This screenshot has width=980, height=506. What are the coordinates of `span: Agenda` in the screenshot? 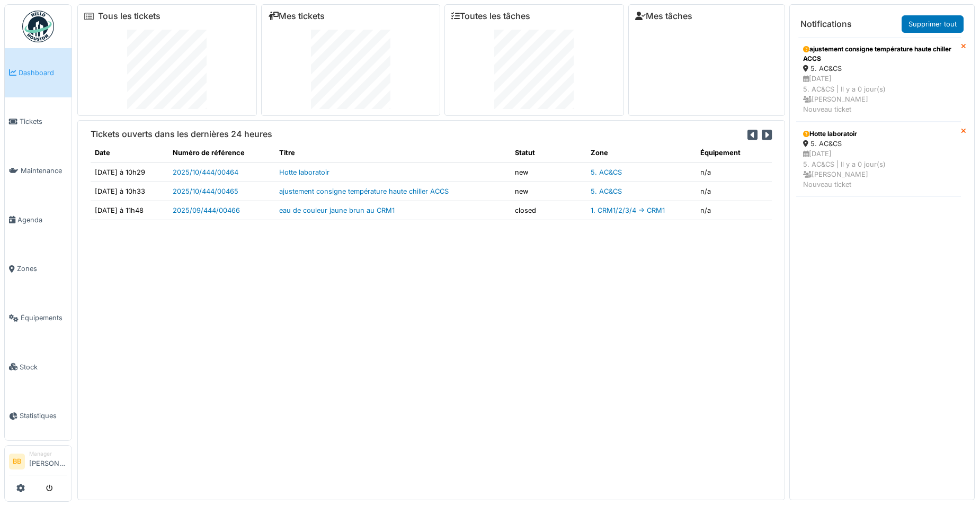 It's located at (43, 220).